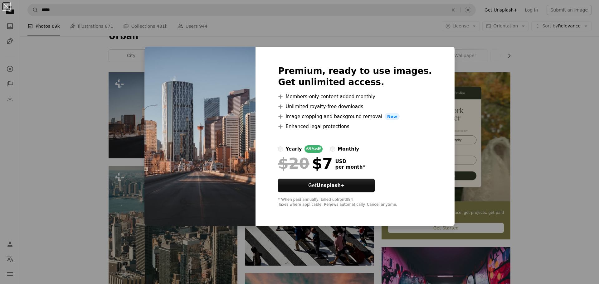  What do you see at coordinates (354, 97) in the screenshot?
I see `li: Members-only content added monthly` at bounding box center [354, 97].